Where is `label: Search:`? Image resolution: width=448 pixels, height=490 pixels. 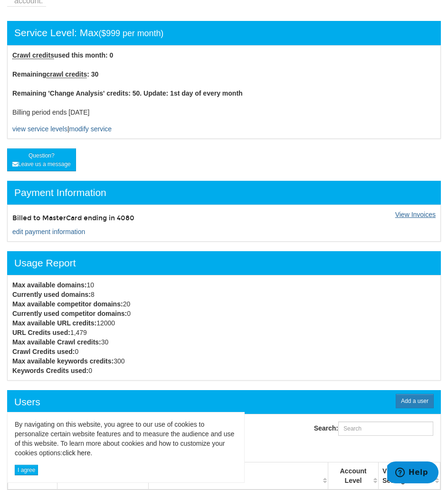
label: Search: is located at coordinates (374, 428).